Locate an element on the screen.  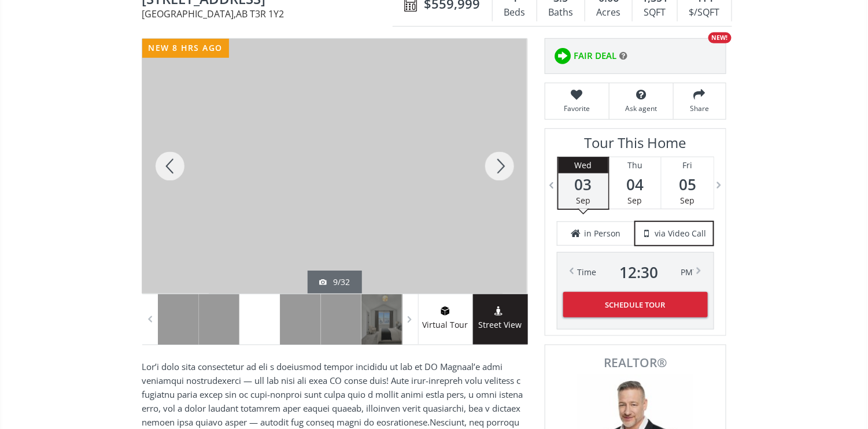
div: Baths is located at coordinates (561, 12).